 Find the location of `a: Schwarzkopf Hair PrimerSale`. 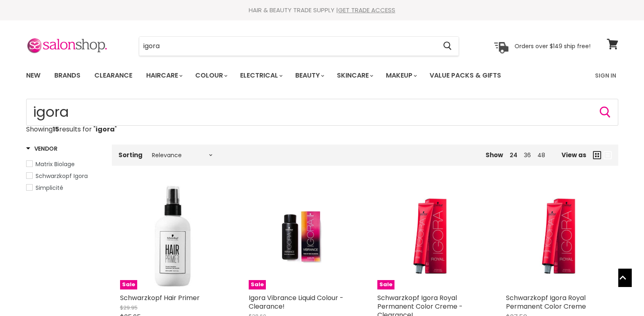

a: Schwarzkopf Hair PrimerSale is located at coordinates (172, 237).